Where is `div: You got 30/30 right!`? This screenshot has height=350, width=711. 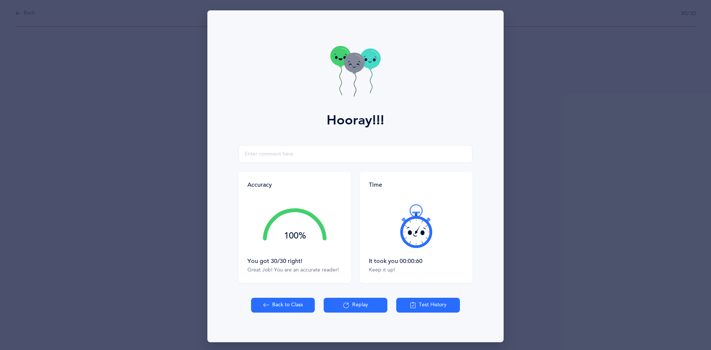 div: You got 30/30 right! is located at coordinates (295, 261).